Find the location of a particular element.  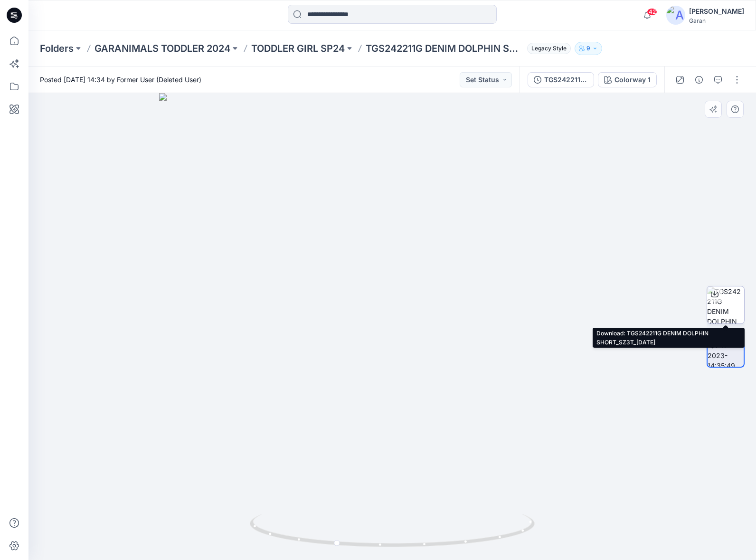

img: turntable-01-11-2023-14:35:49 is located at coordinates (726, 349).